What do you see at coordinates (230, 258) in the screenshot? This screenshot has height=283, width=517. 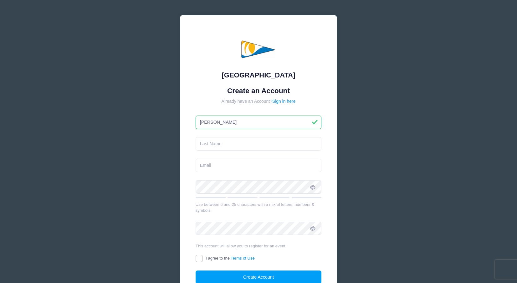 I see `span: I agree to the` at bounding box center [230, 258].